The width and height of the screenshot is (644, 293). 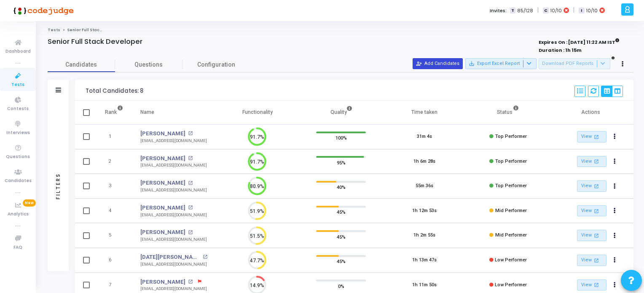 What do you see at coordinates (147, 112) in the screenshot?
I see `div: Name` at bounding box center [147, 112].